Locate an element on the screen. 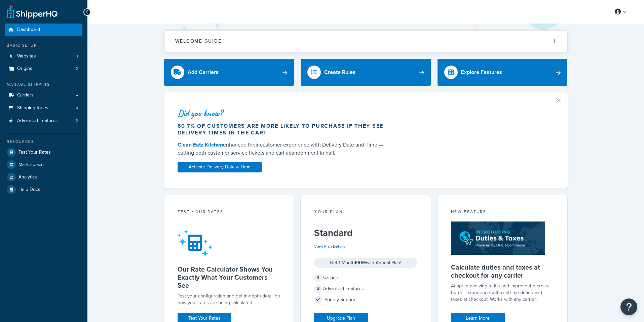 This screenshot has height=322, width=644. span: Advanced Features is located at coordinates (37, 121).